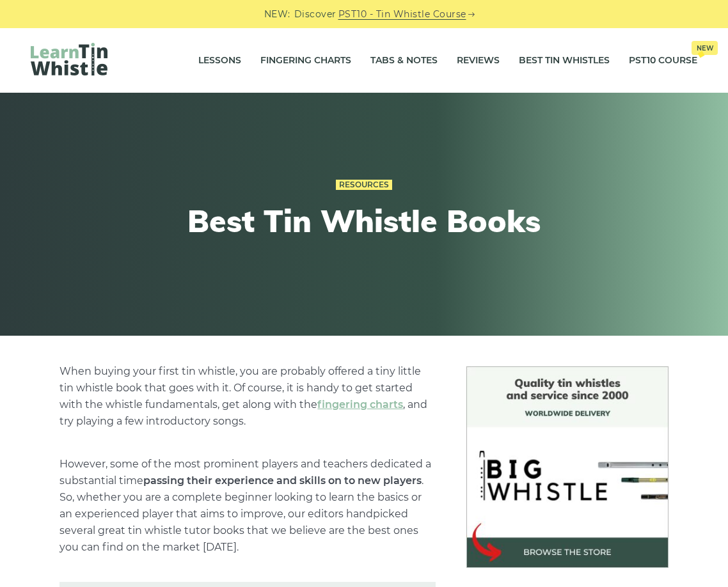  I want to click on h1: Best Tin Whistle Books, so click(364, 222).